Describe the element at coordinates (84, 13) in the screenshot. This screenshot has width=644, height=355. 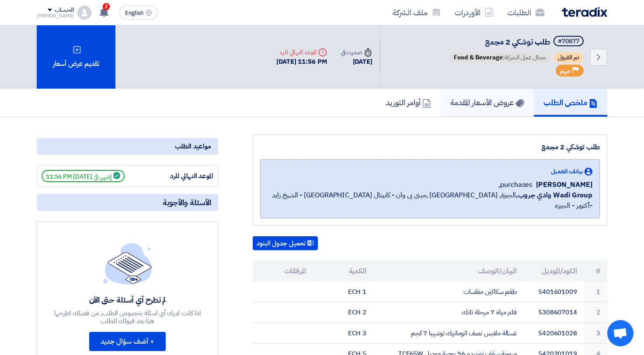
I see `img: profile_test.png` at that location.